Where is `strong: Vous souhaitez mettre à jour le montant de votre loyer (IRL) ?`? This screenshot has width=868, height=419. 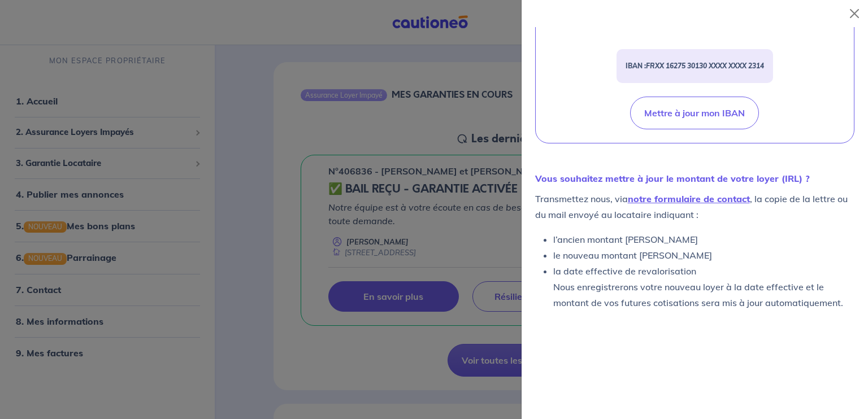
strong: Vous souhaitez mettre à jour le montant de votre loyer (IRL) ? is located at coordinates (672, 179).